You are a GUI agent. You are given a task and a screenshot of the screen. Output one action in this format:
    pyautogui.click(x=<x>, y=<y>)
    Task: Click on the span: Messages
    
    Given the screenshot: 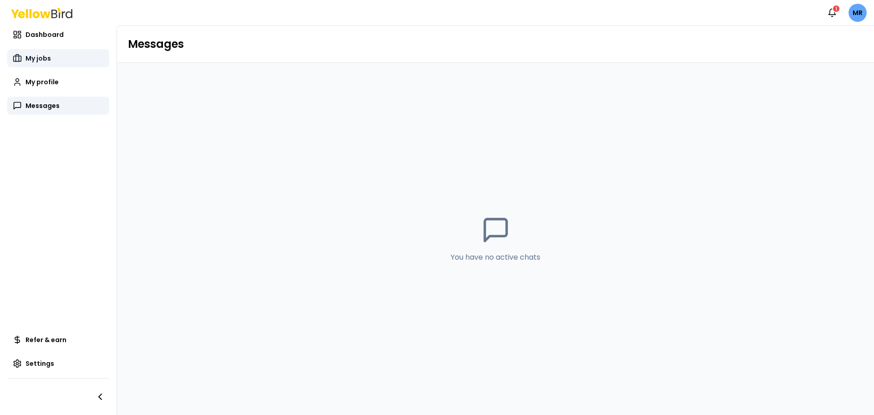 What is the action you would take?
    pyautogui.click(x=42, y=106)
    